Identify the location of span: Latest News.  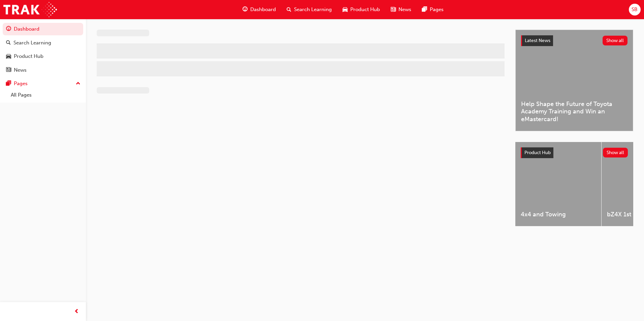
(537, 40).